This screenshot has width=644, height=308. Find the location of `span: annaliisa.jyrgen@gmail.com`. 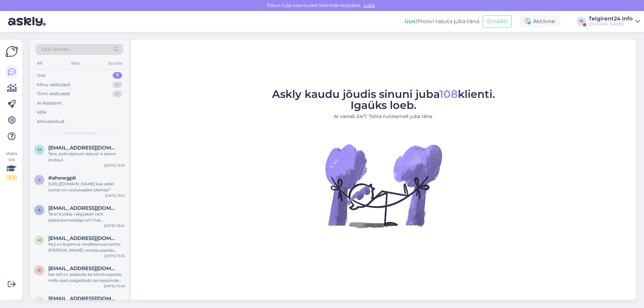

span: annaliisa.jyrgen@gmail.com is located at coordinates (83, 209).